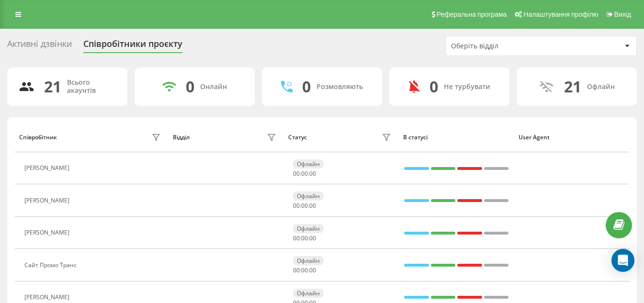 The width and height of the screenshot is (644, 303). What do you see at coordinates (133, 46) in the screenshot?
I see `div: Співробітники проєкту` at bounding box center [133, 46].